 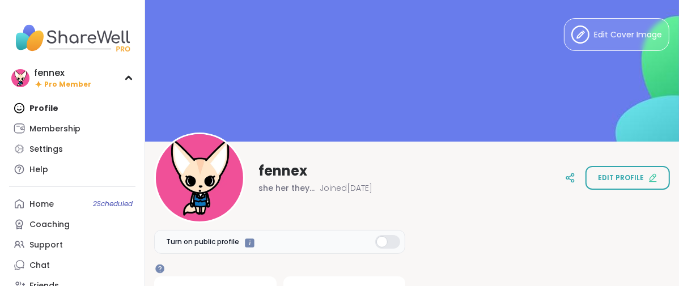 What do you see at coordinates (72, 224) in the screenshot?
I see `a: Coaching` at bounding box center [72, 224].